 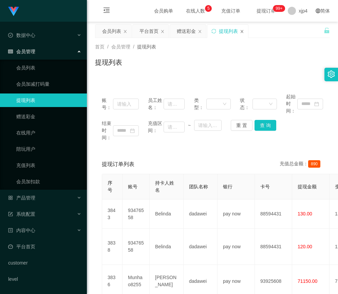 What do you see at coordinates (22, 231) in the screenshot?
I see `span: 内容中心` at bounding box center [22, 231].